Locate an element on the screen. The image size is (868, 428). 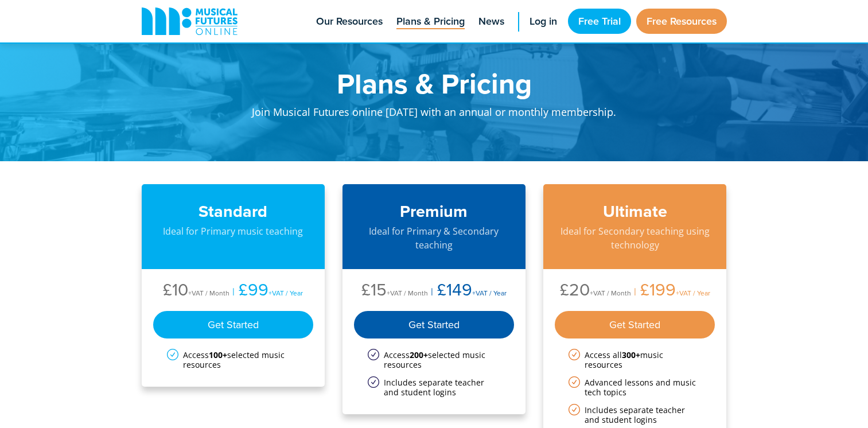
li: Access all music resources is located at coordinates (635, 360).